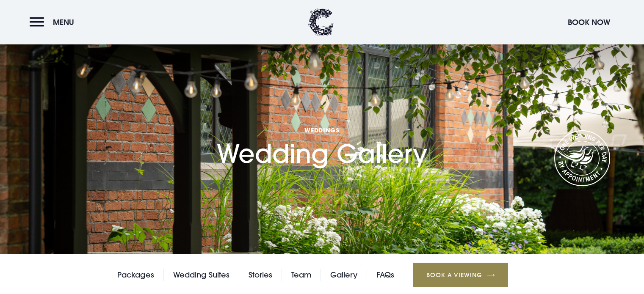 This screenshot has height=294, width=644. I want to click on a: Book a Viewing, so click(461, 275).